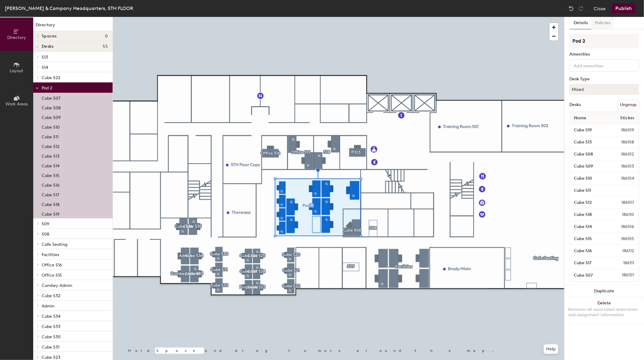 The image size is (644, 360). Describe the element at coordinates (622, 130) in the screenshot. I see `span: 186109` at that location.